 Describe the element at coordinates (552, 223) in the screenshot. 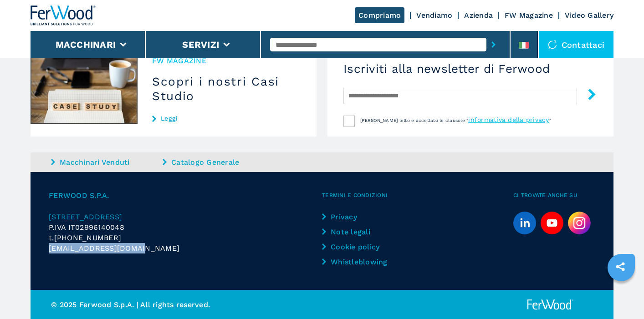

I see `a: youtube` at that location.